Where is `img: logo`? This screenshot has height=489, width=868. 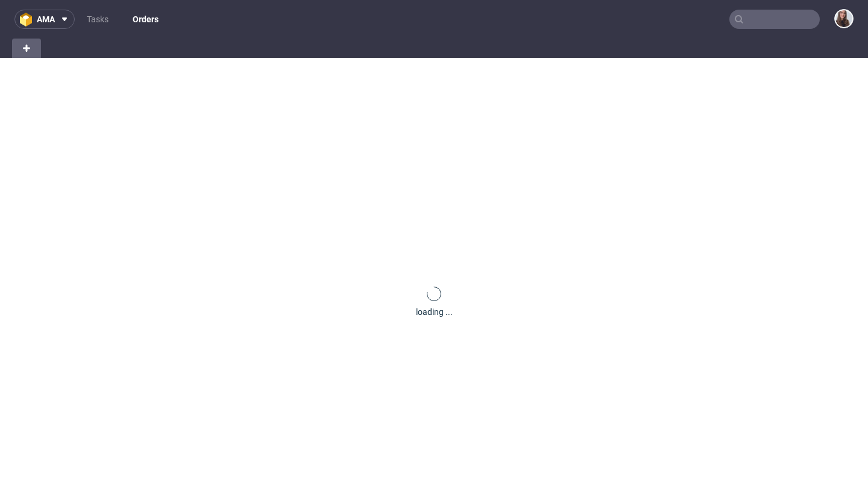
img: logo is located at coordinates (28, 19).